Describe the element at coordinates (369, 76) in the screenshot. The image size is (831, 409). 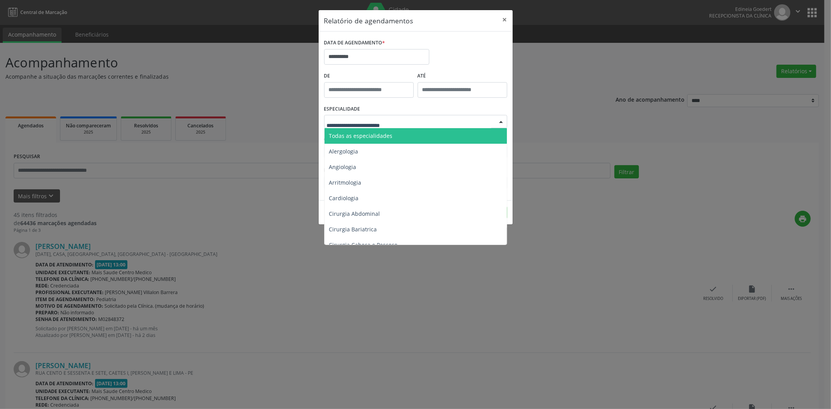
I see `label: De` at that location.